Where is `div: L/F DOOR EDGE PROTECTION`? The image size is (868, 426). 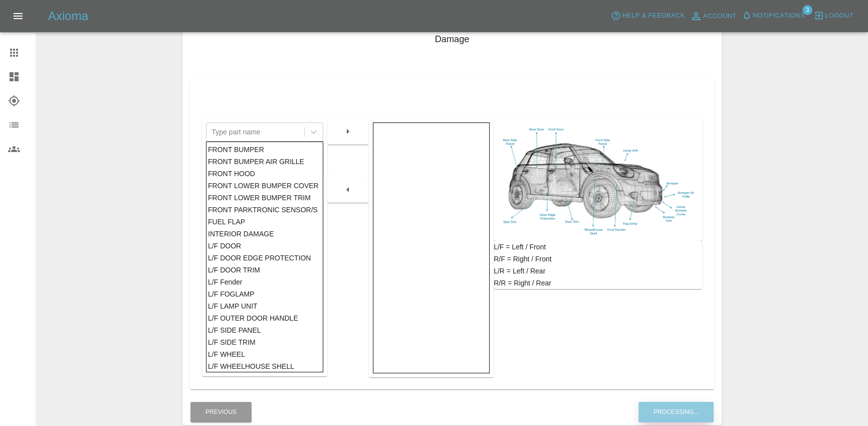
div: L/F DOOR EDGE PROTECTION is located at coordinates (265, 258).